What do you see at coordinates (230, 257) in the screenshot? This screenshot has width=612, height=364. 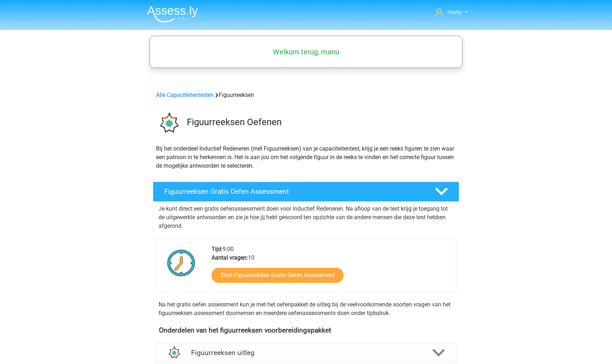 I see `b: Aantal vragen:` at bounding box center [230, 257].